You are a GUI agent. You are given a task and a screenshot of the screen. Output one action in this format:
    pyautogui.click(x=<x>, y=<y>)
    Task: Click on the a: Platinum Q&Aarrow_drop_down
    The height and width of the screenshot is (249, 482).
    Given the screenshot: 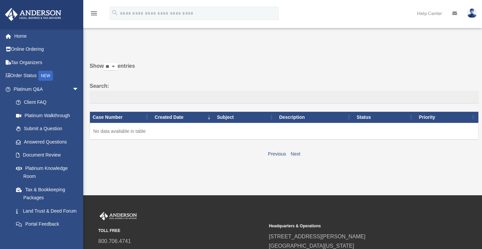 What is the action you would take?
    pyautogui.click(x=45, y=89)
    